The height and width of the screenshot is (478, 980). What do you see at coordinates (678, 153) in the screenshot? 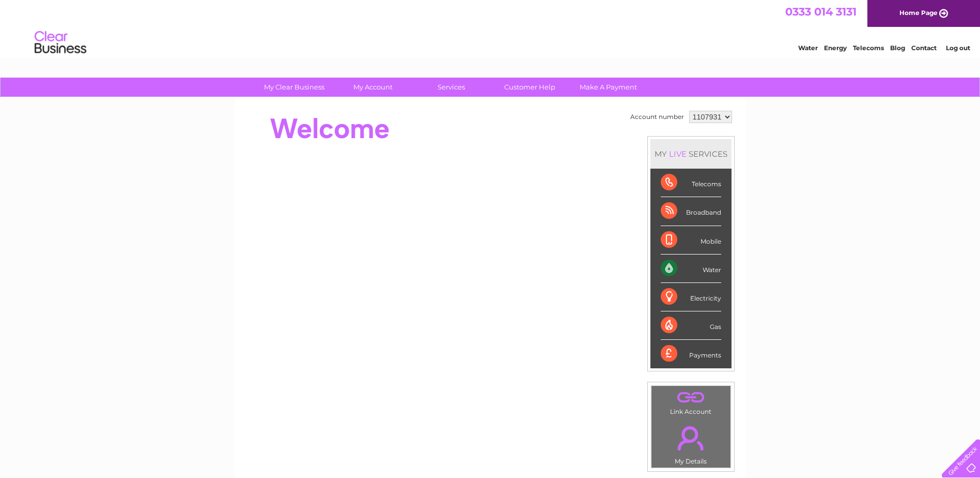
I see `div: LIVE` at bounding box center [678, 153].